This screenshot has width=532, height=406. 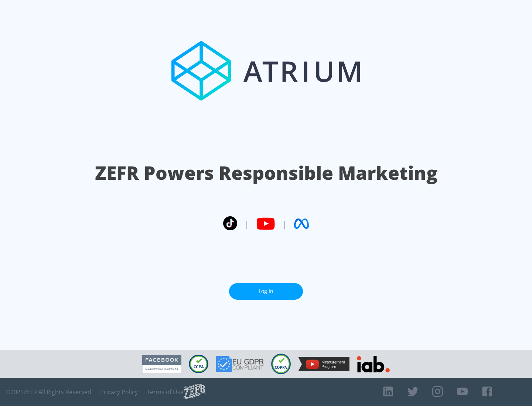 What do you see at coordinates (324, 364) in the screenshot?
I see `img: YouTube Measurement Program` at bounding box center [324, 364].